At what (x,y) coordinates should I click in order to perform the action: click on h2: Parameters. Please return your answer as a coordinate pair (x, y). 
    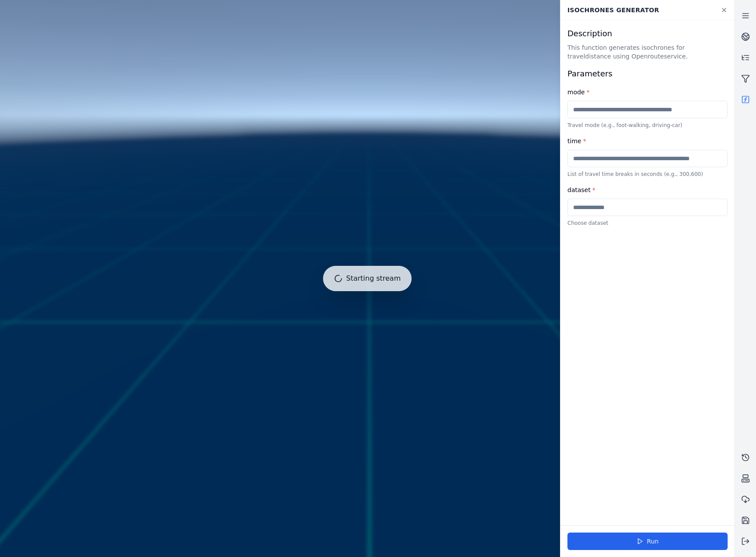
    Looking at the image, I should click on (648, 74).